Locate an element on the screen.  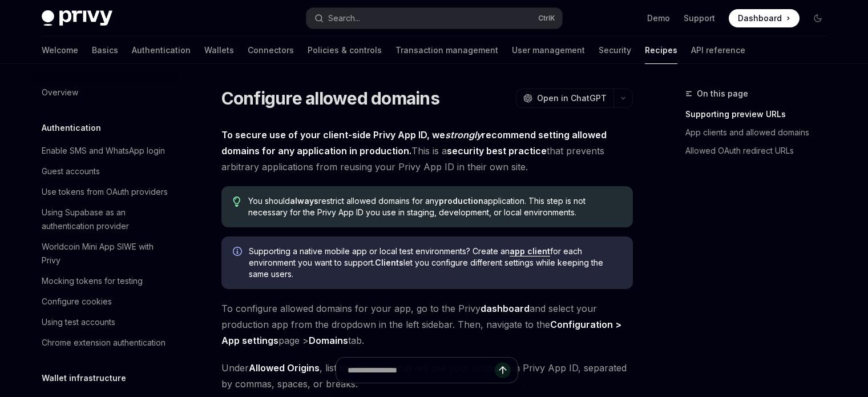
a: Transaction management is located at coordinates (447, 50).